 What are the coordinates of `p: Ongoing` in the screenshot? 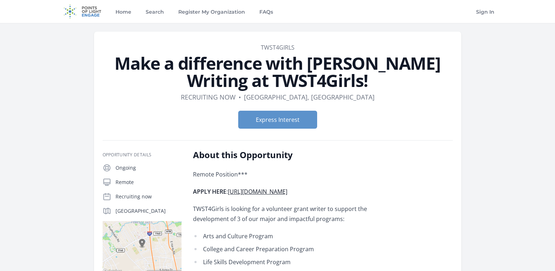 It's located at (149, 168).